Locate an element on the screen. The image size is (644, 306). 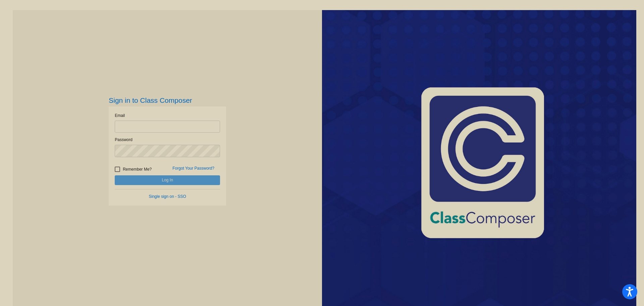
a: Single sign on - SSO is located at coordinates (167, 196).